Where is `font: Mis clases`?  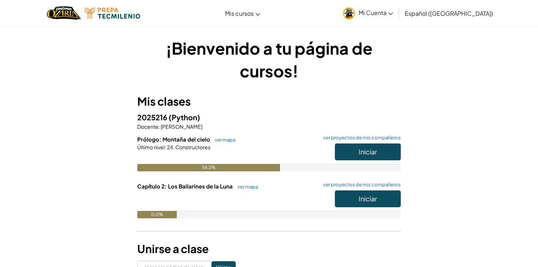 font: Mis clases is located at coordinates (164, 101).